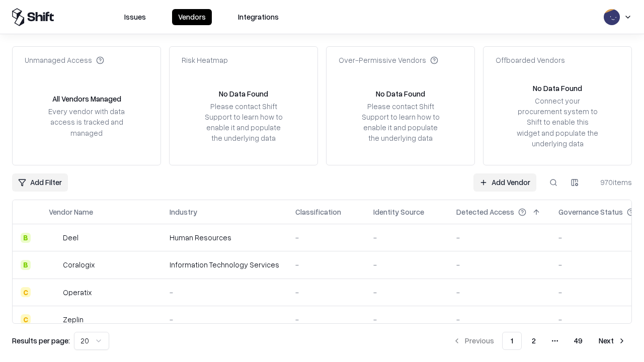  I want to click on img: Operatix, so click(54, 292).